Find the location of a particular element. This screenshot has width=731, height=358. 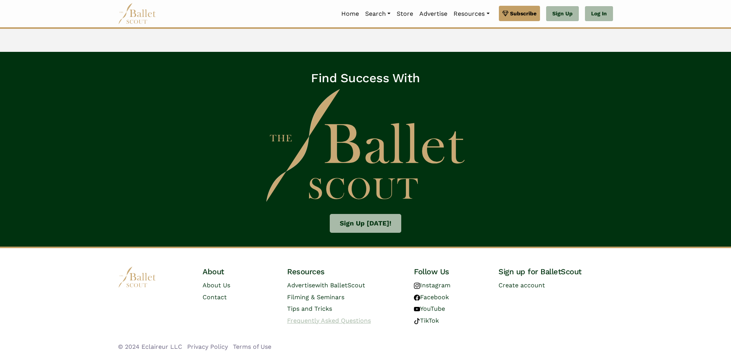

a: Tips and Tricks is located at coordinates (309, 309).